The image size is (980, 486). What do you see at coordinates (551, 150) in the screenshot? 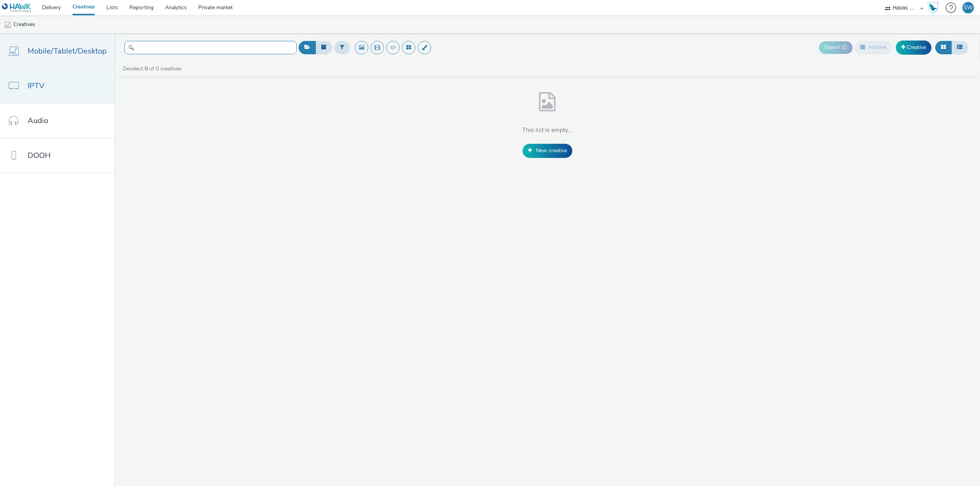
I see `span: New creative` at bounding box center [551, 150].